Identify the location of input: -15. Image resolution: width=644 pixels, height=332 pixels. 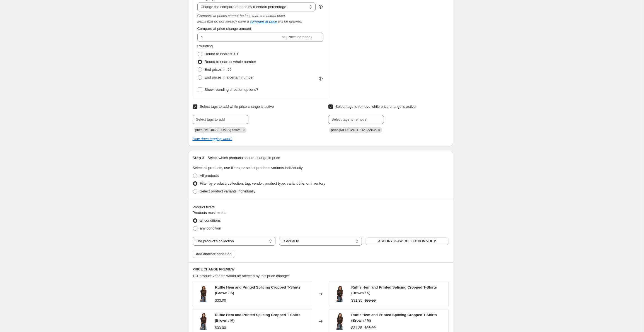
(239, 37).